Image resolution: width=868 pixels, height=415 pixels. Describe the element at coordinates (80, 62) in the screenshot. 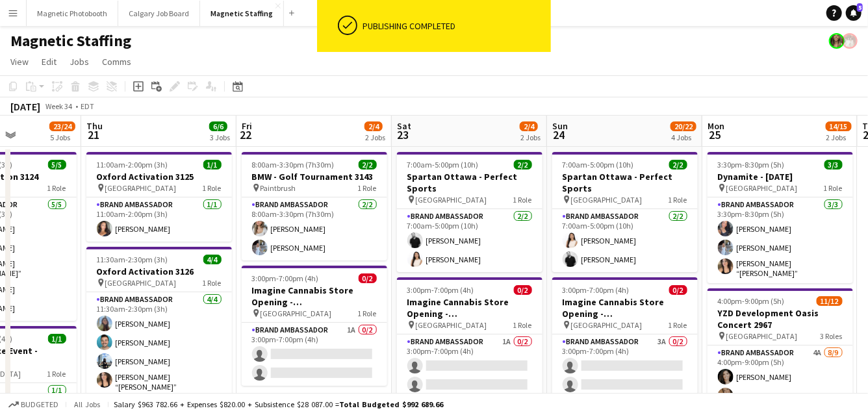

I see `a: Jobs` at that location.